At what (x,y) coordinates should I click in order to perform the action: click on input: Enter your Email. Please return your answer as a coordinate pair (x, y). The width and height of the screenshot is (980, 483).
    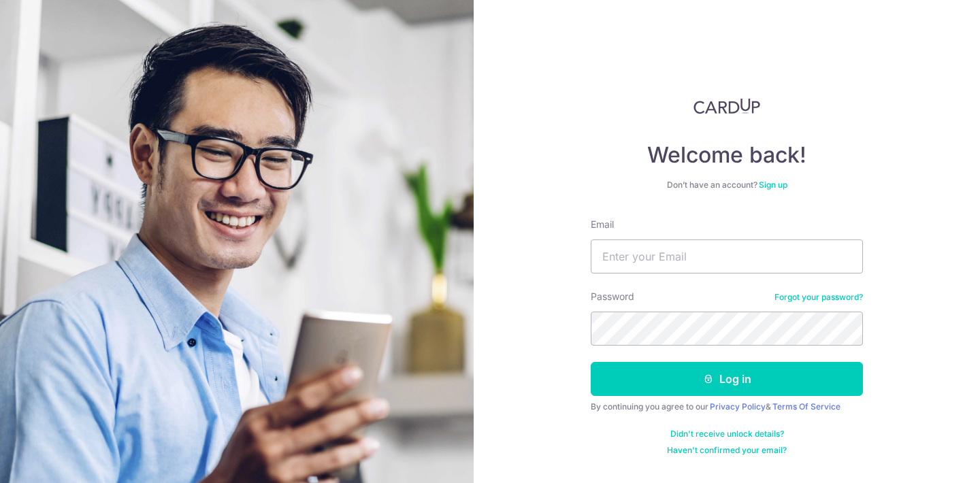
    Looking at the image, I should click on (727, 256).